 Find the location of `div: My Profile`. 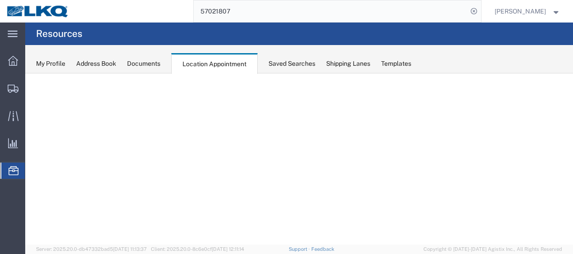

div: My Profile is located at coordinates (50, 64).